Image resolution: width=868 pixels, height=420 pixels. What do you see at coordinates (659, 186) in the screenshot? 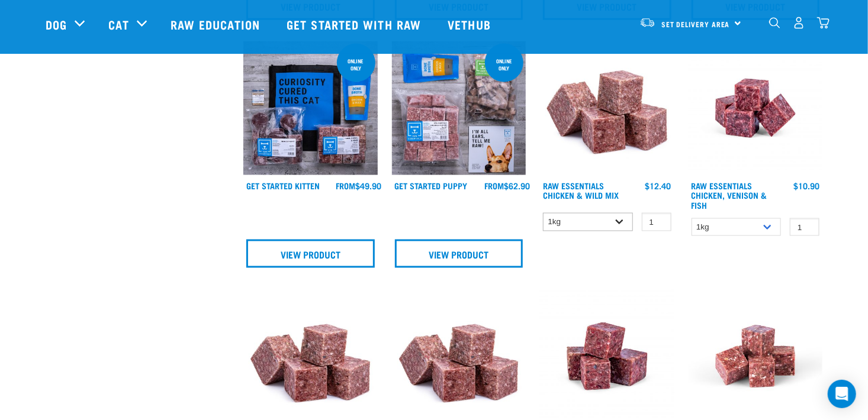
I see `div: $12.40` at bounding box center [659, 186].